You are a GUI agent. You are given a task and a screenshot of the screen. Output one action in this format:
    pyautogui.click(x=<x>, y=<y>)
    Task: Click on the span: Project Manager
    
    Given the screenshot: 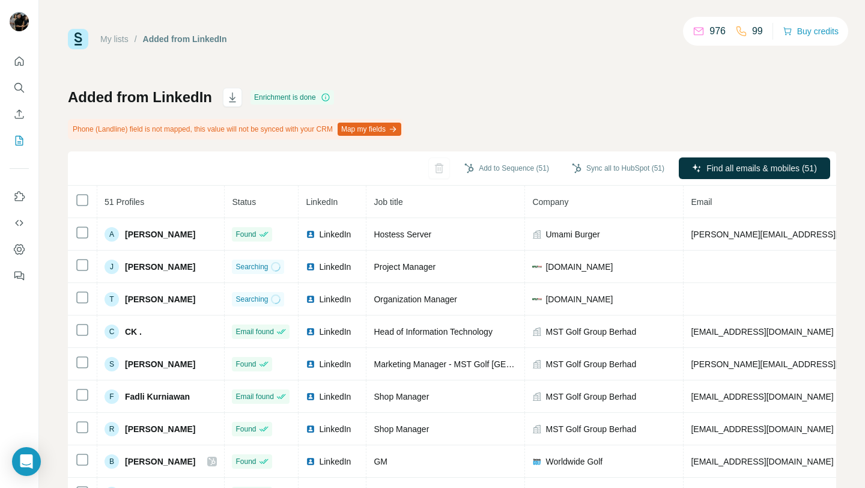 What is the action you would take?
    pyautogui.click(x=404, y=267)
    